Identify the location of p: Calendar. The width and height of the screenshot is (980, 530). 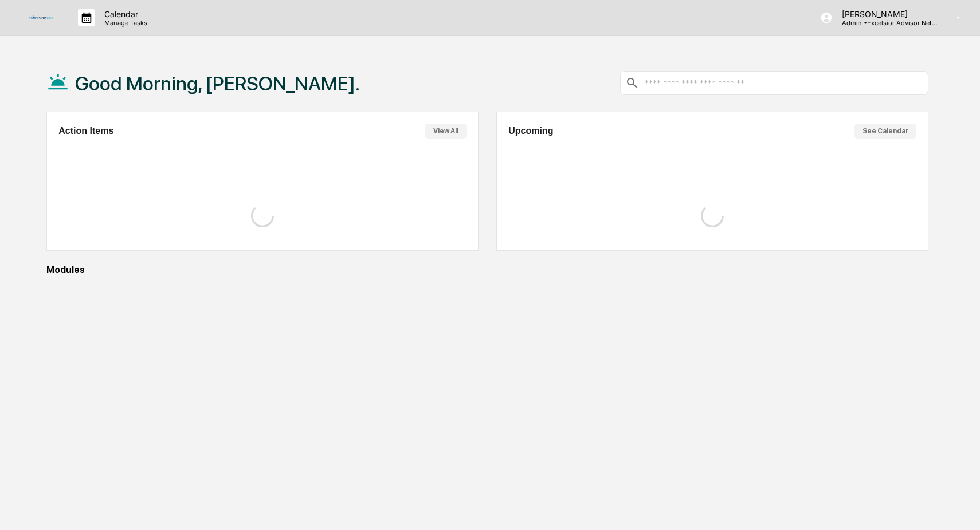
(124, 14).